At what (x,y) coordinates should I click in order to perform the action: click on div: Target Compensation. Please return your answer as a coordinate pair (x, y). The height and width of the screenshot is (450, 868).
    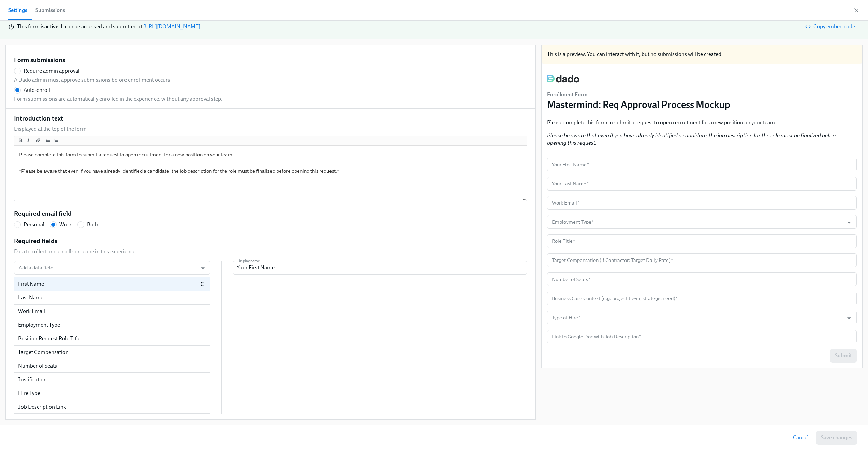
    Looking at the image, I should click on (112, 352).